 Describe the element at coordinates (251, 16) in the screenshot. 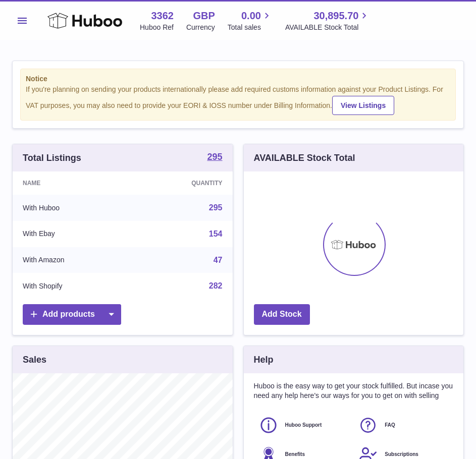

I see `span: 0.00` at that location.